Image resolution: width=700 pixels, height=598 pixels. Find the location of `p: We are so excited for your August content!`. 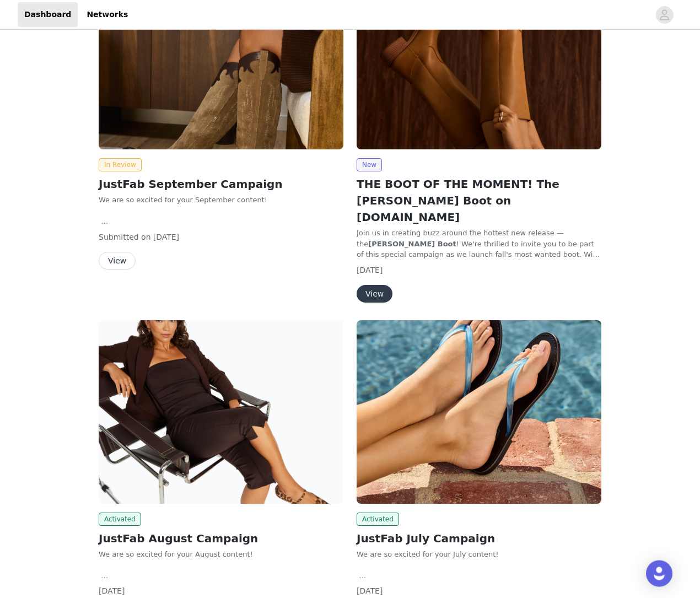

p: We are so excited for your August content! is located at coordinates (221, 555).